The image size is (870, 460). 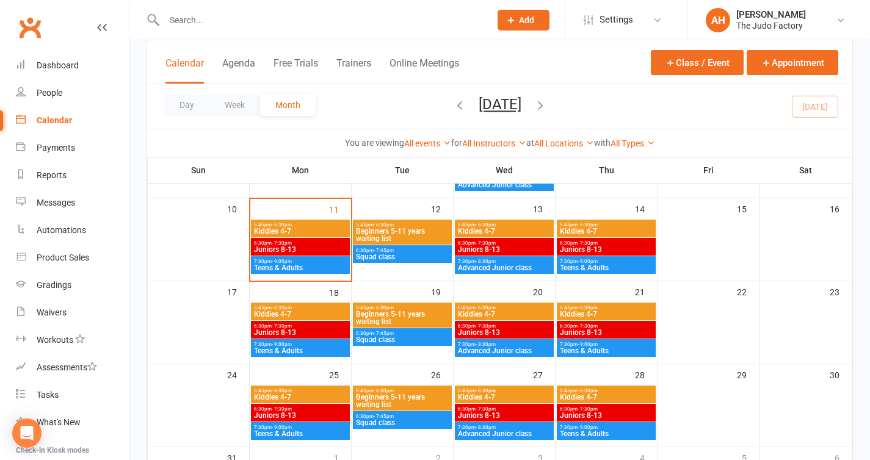 What do you see at coordinates (793, 62) in the screenshot?
I see `button: Appointment` at bounding box center [793, 62].